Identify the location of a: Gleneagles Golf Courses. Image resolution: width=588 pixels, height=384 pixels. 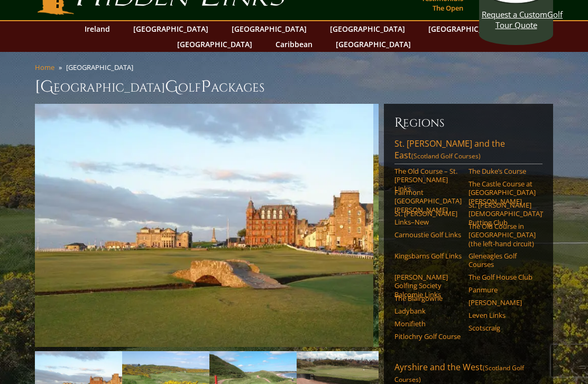
(502, 260).